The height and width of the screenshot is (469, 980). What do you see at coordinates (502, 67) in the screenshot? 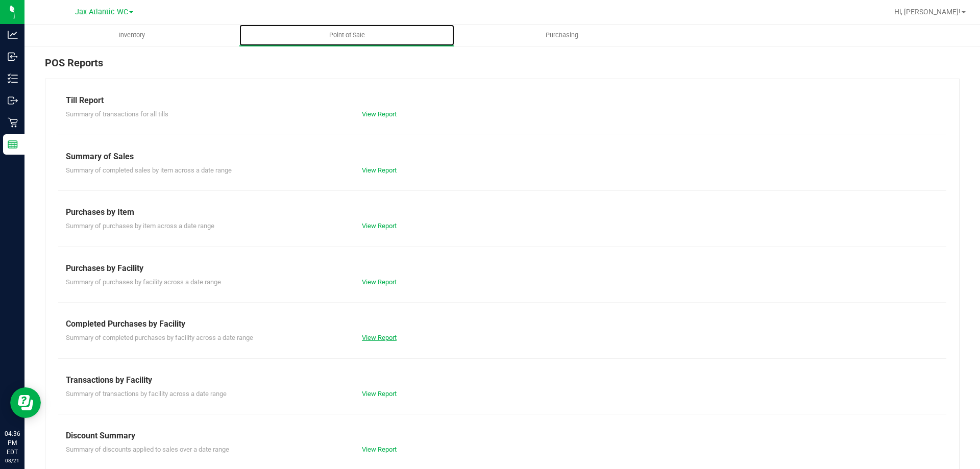
I see `div: POS Reports` at bounding box center [502, 67].